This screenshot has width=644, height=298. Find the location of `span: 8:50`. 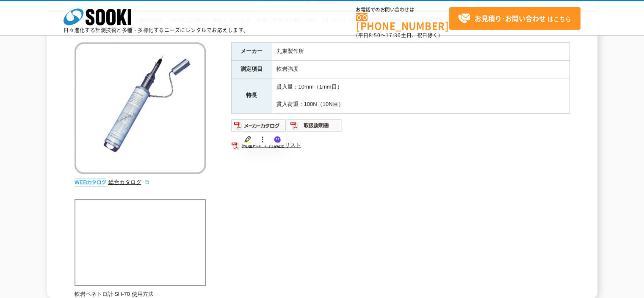

span: 8:50 is located at coordinates (375, 35).